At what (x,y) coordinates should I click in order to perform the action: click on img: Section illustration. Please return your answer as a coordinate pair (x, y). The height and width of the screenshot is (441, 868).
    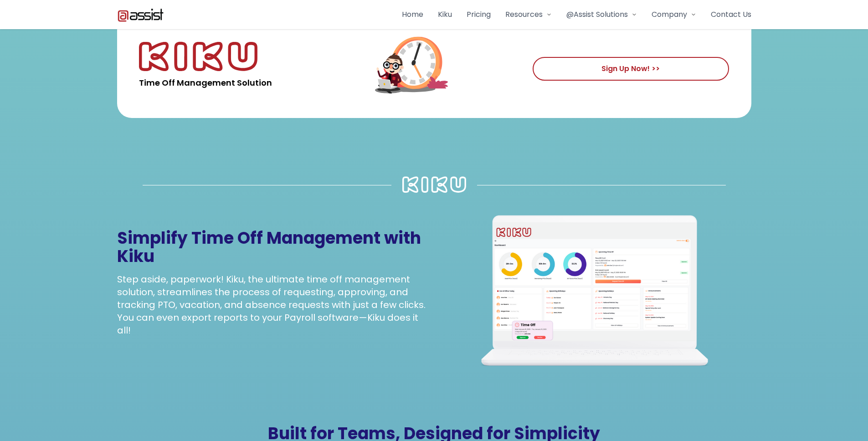
    Looking at the image, I should click on (595, 290).